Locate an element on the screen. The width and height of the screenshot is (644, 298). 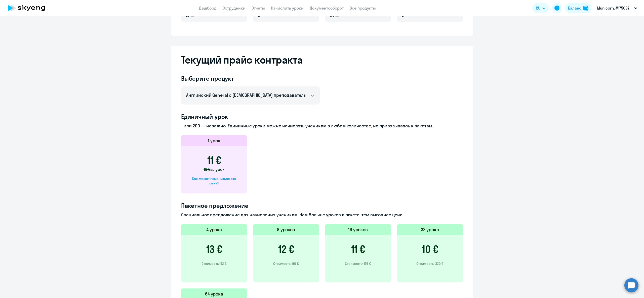
h5: 4 урока is located at coordinates (214, 230).